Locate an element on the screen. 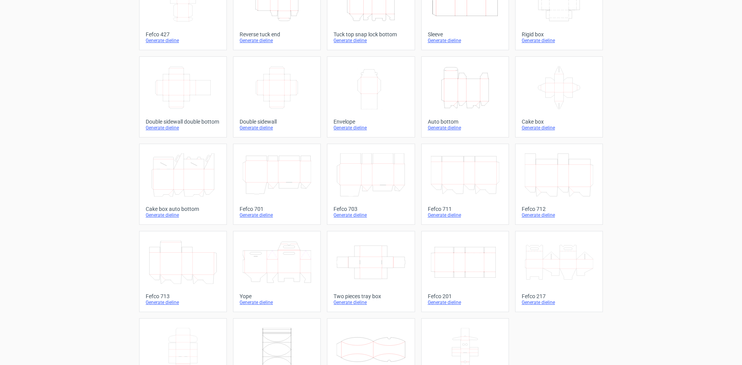 This screenshot has height=365, width=742. div: Fefco 201 is located at coordinates (465, 296).